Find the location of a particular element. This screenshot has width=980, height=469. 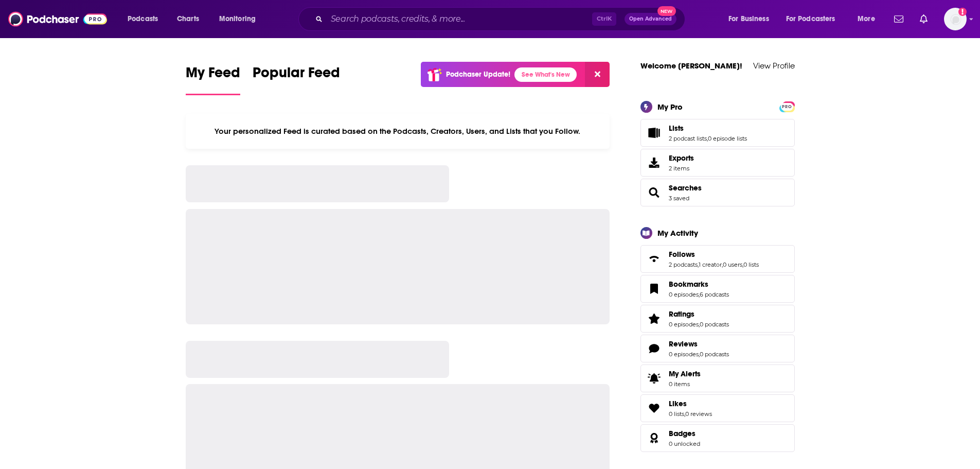

span: Monitoring is located at coordinates (237, 19).